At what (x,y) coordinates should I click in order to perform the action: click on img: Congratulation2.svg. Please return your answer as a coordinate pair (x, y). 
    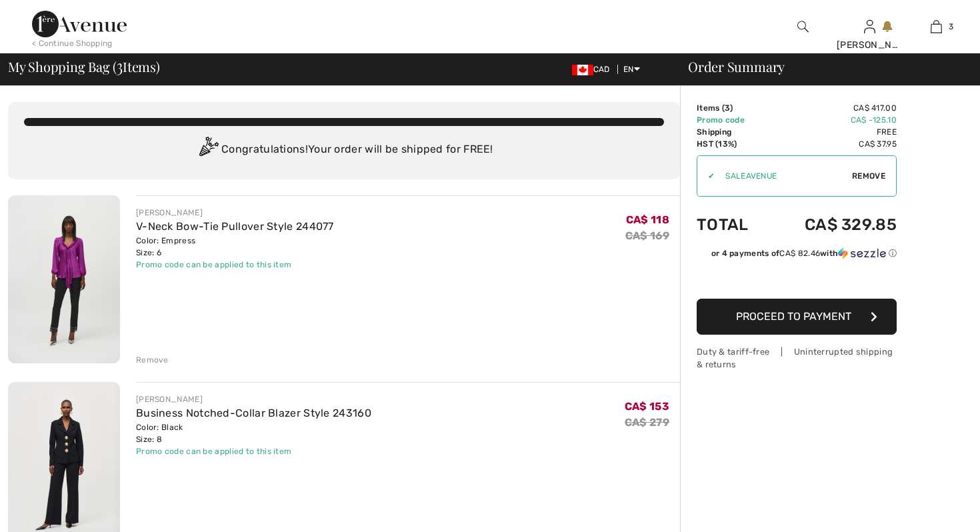
    Looking at the image, I should click on (208, 150).